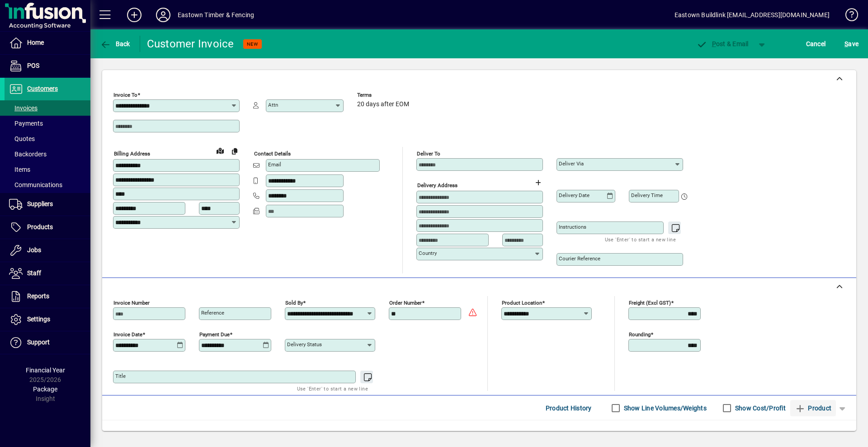  What do you see at coordinates (38, 296) in the screenshot?
I see `span: Reports` at bounding box center [38, 296].